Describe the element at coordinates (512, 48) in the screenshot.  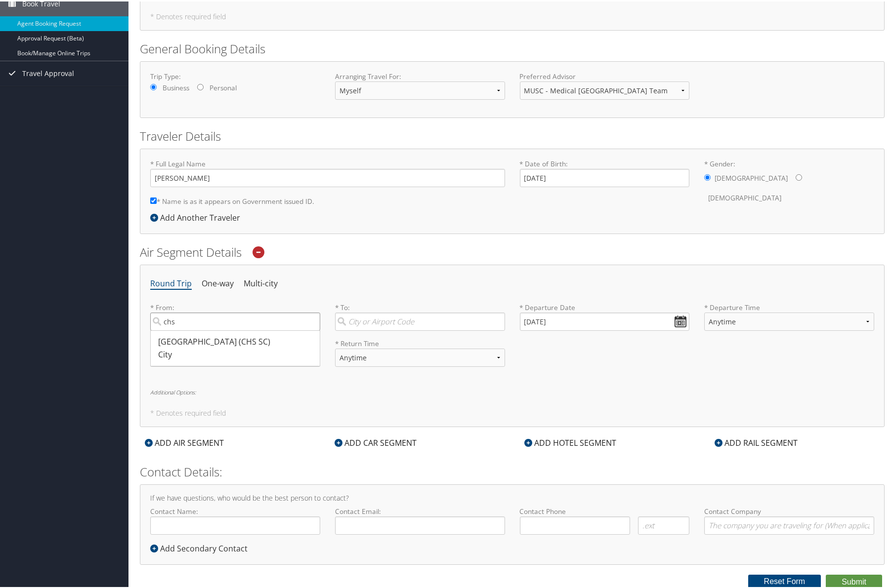
I see `h2: General Booking Details` at that location.